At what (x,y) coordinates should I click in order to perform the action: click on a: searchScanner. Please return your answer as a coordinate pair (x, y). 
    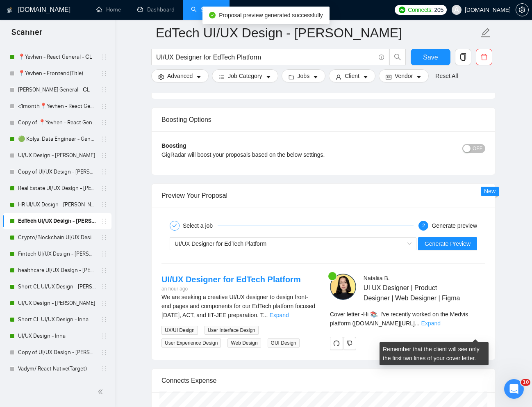
    Looking at the image, I should click on (206, 10).